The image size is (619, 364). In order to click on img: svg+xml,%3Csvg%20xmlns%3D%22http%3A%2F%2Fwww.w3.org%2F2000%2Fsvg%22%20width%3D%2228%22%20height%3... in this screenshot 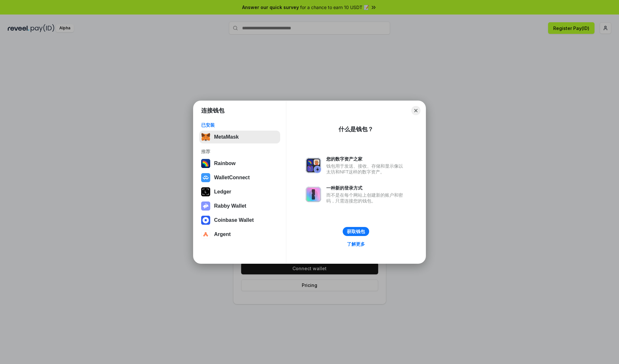, I will do `click(205, 192)`.